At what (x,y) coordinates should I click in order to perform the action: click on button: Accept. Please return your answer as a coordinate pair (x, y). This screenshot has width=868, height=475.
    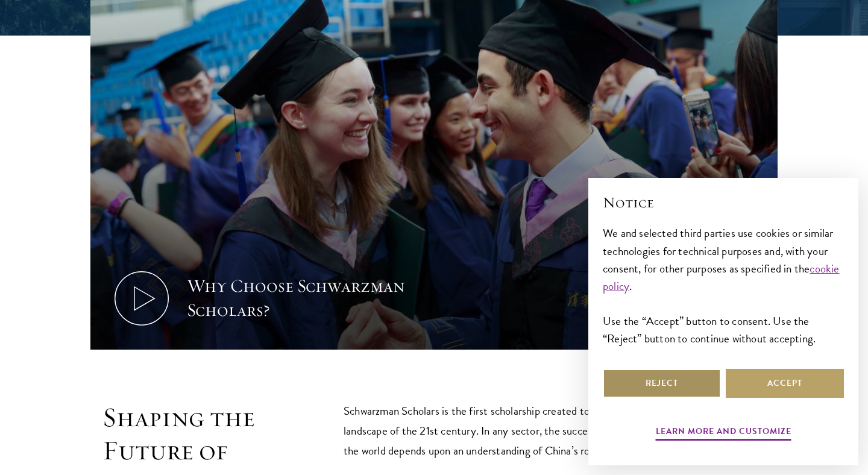
    Looking at the image, I should click on (785, 383).